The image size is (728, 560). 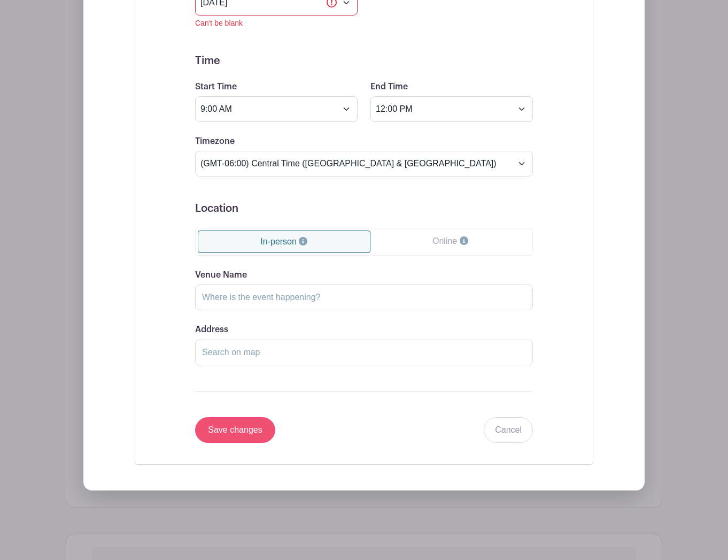 I want to click on a: Online, so click(x=450, y=241).